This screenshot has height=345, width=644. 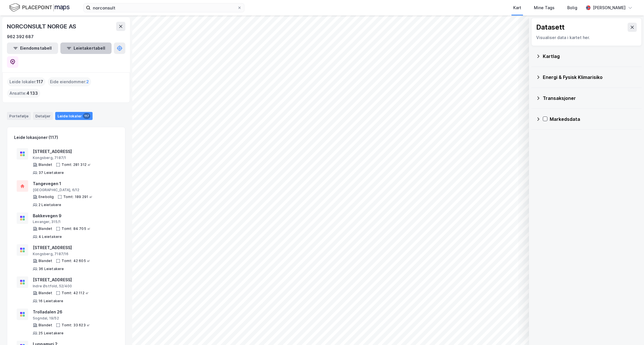 What do you see at coordinates (590, 98) in the screenshot?
I see `div: Transaksjoner` at bounding box center [590, 98].